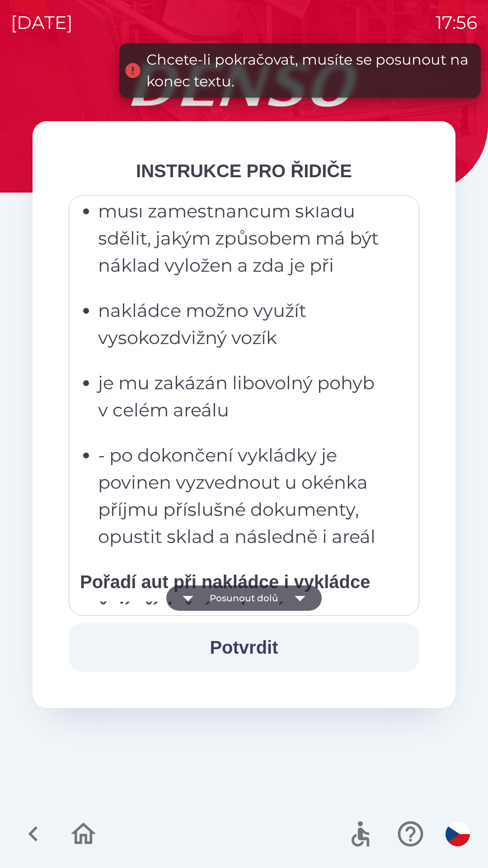  What do you see at coordinates (225, 609) in the screenshot?
I see `strong: Pořadí aut při nakládce i vykládce určují příslušní vedoucí zaměstnanci.` at bounding box center [225, 609].